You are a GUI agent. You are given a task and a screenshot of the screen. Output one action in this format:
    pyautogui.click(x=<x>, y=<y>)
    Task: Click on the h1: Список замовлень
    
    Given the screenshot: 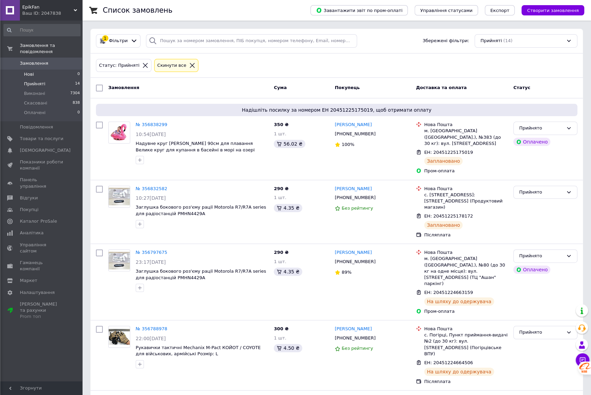 What is the action you would take?
    pyautogui.click(x=137, y=10)
    